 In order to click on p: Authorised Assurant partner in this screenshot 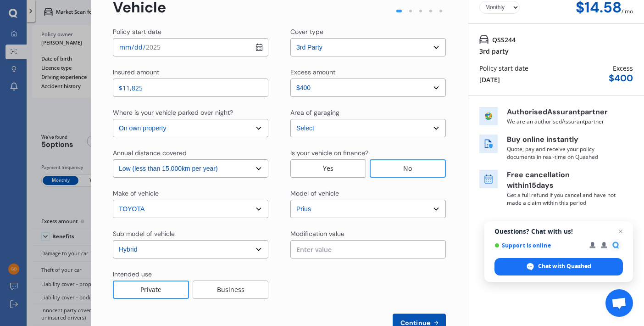, I will do `click(562, 112)`.